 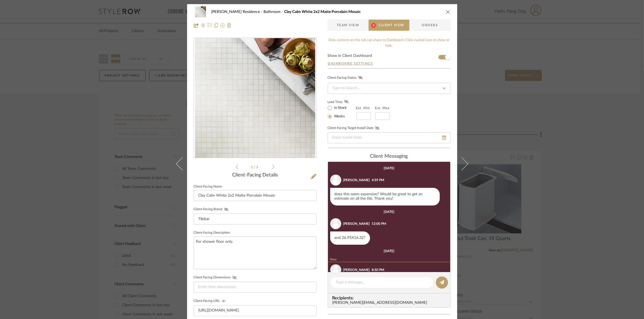 What do you see at coordinates (255, 98) in the screenshot?
I see `div: 0` at bounding box center [255, 98].